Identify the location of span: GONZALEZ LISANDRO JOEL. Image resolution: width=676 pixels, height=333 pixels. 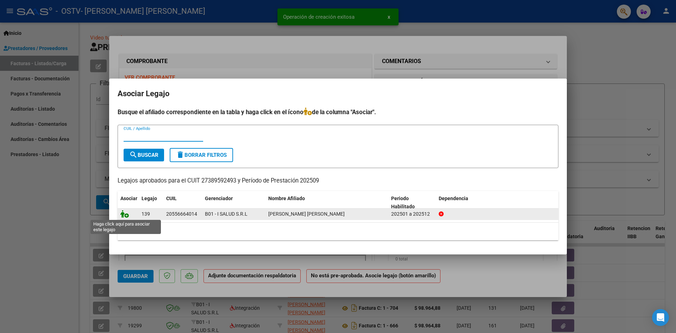
(306, 214).